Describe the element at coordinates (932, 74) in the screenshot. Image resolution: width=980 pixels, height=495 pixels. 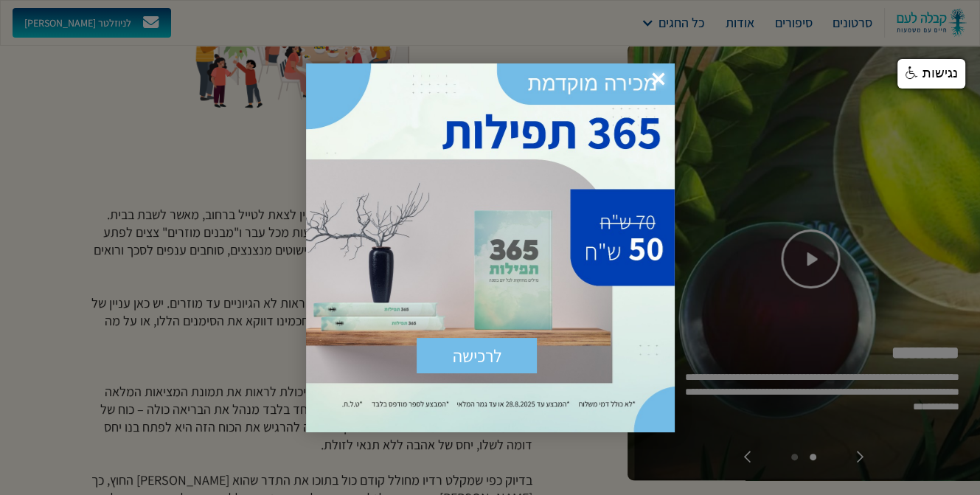
I see `a: נגישות` at that location.